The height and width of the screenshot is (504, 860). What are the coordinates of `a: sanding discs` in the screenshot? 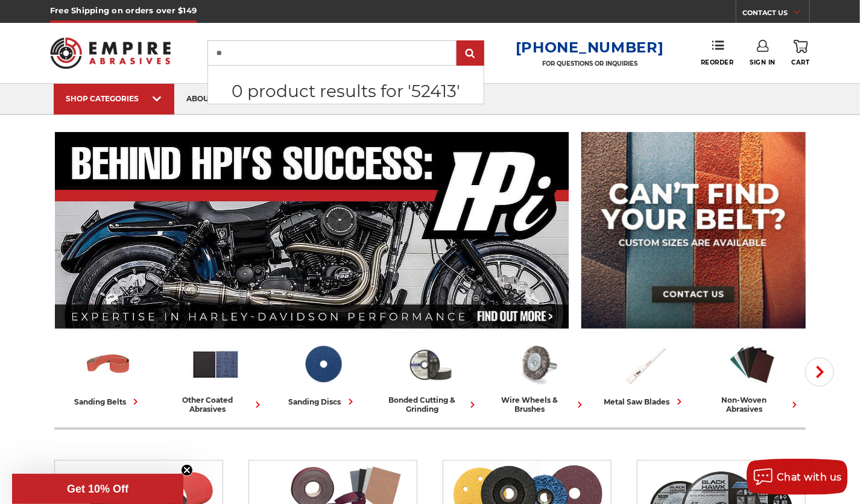 It's located at (323, 373).